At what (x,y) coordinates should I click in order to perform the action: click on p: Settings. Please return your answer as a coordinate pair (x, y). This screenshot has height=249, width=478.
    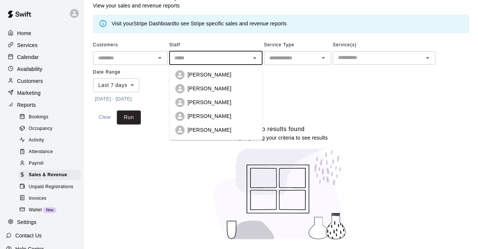
    Looking at the image, I should click on (27, 222).